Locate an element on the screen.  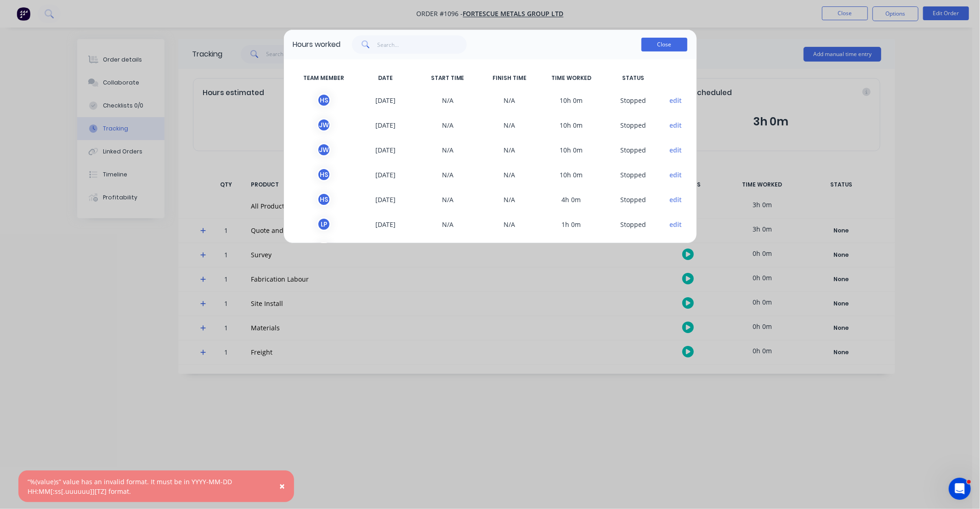
span: TIME WORKED is located at coordinates (571, 78).